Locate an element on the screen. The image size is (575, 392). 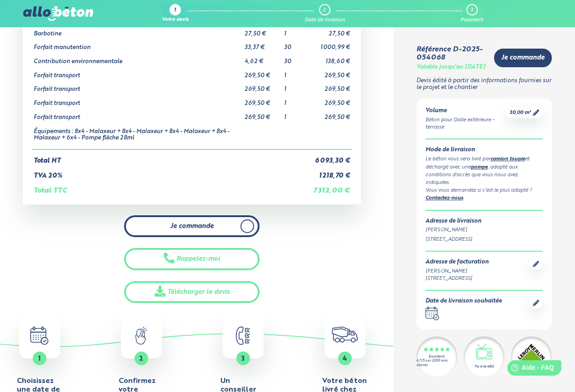
div: Vous vous demandez si c’est le plus adapté ? . is located at coordinates (484, 195).